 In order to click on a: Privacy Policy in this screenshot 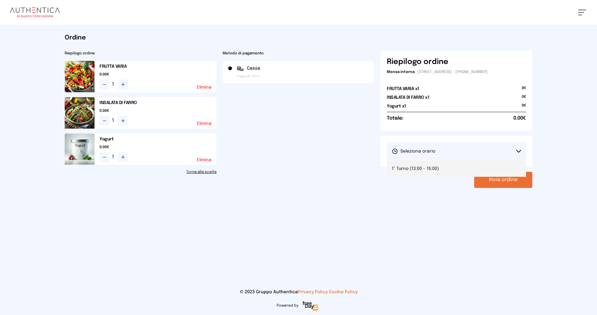, I will do `click(313, 292)`.